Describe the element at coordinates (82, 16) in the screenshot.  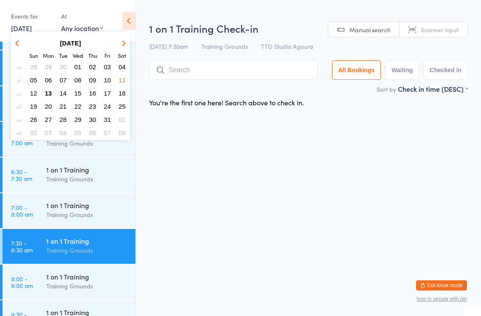
I see `div: At` at that location.